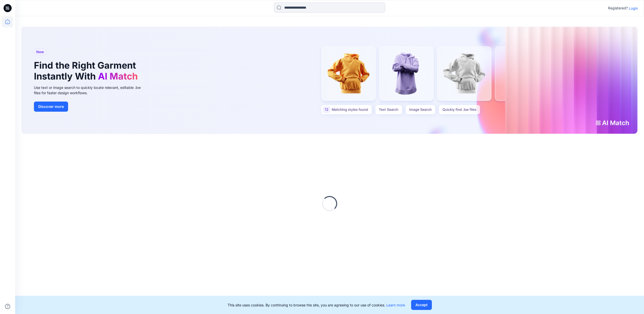 This screenshot has height=314, width=644. I want to click on p: This site uses cookies. By continuing to browse the site, you are agreeing to our use of cookies., so click(317, 305).